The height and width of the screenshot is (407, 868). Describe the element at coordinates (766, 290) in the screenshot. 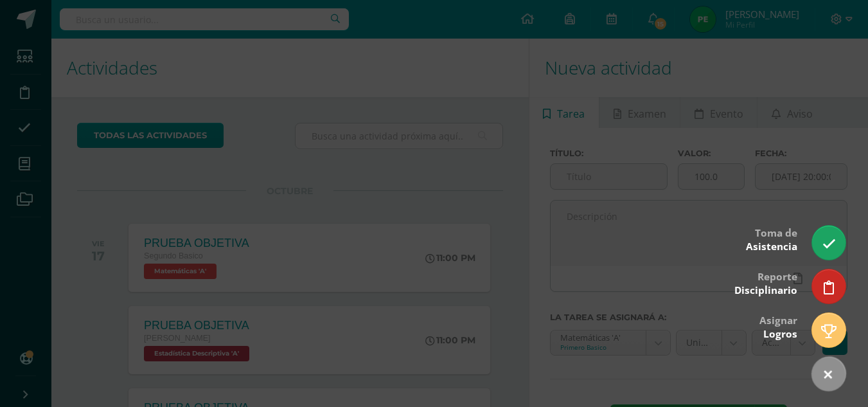

I see `span: Disciplinario` at that location.